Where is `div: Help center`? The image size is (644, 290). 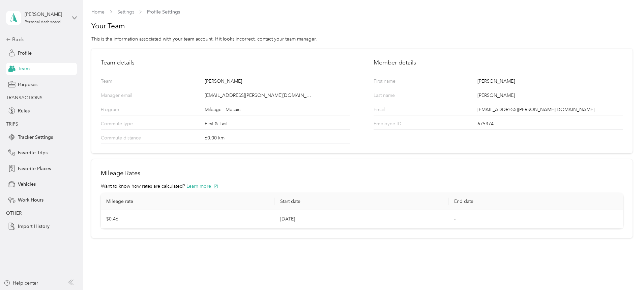
div: Help center is located at coordinates (21, 283).